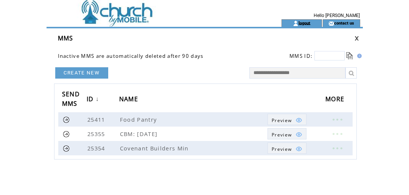  I want to click on span: ID, so click(91, 100).